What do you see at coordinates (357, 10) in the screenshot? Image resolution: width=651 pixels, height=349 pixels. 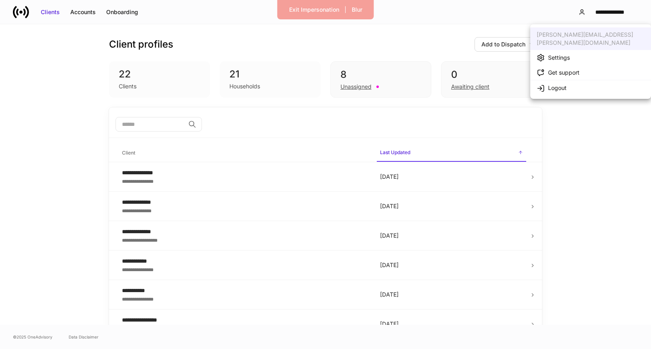 I see `div: Blur` at bounding box center [357, 10].